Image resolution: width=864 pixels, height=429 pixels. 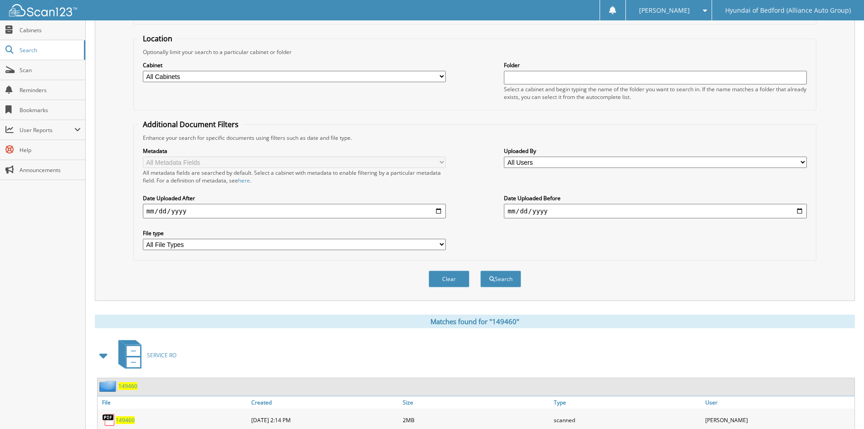 I want to click on div: Matches found for "149460", so click(x=475, y=321).